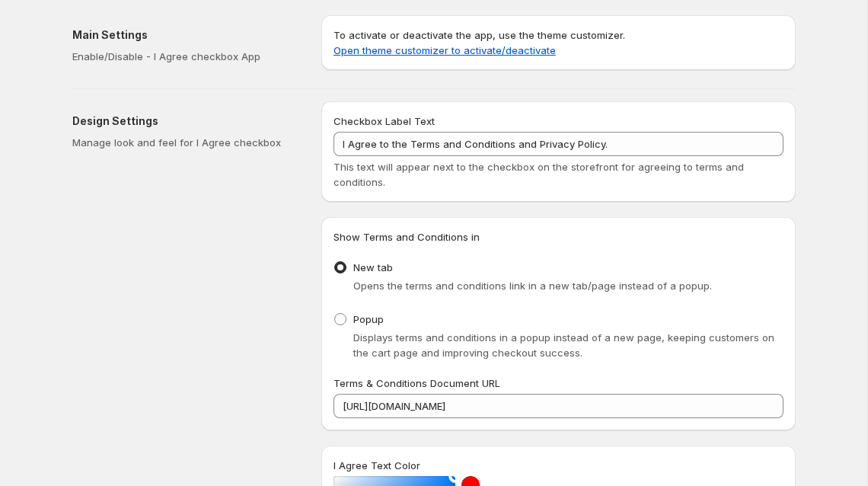 The image size is (868, 486). Describe the element at coordinates (416, 383) in the screenshot. I see `span: Terms & Conditions Document URL` at that location.